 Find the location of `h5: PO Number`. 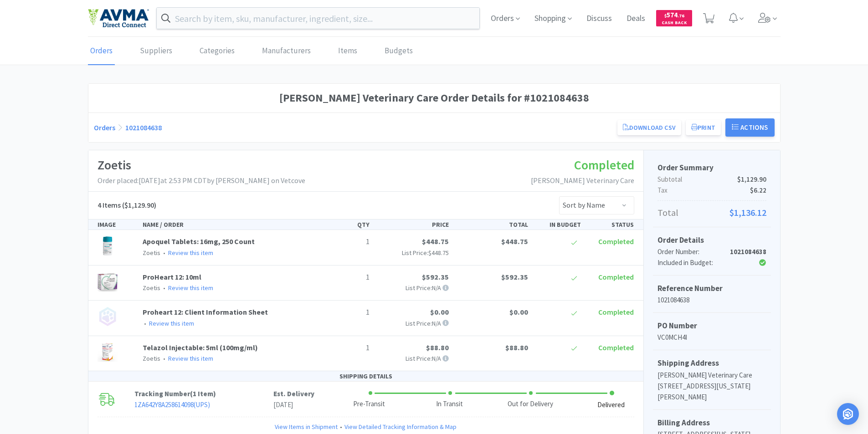

h5: PO Number is located at coordinates (712, 326).